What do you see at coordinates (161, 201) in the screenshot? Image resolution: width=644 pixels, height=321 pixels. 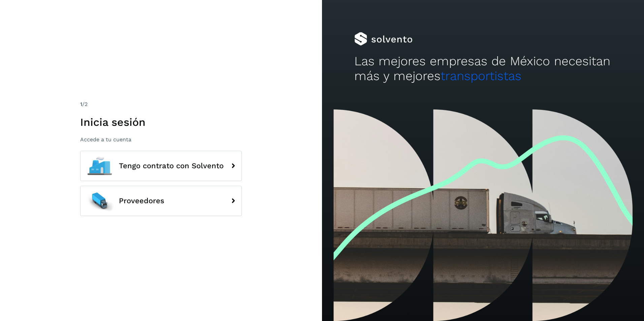 I see `button: Proveedores` at bounding box center [161, 201].